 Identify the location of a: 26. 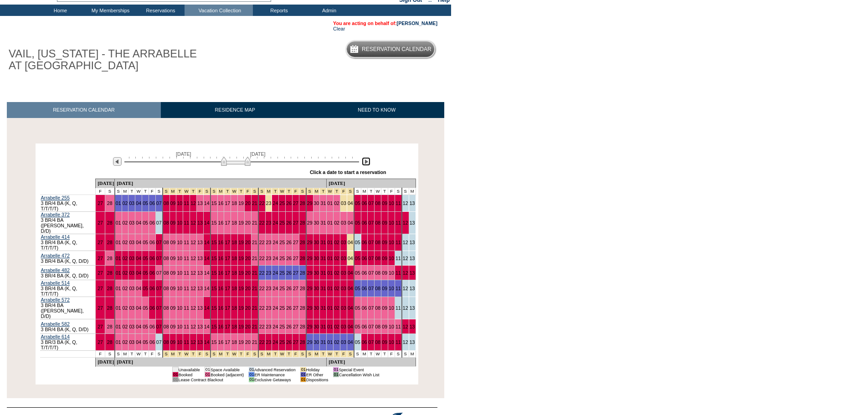
(289, 258).